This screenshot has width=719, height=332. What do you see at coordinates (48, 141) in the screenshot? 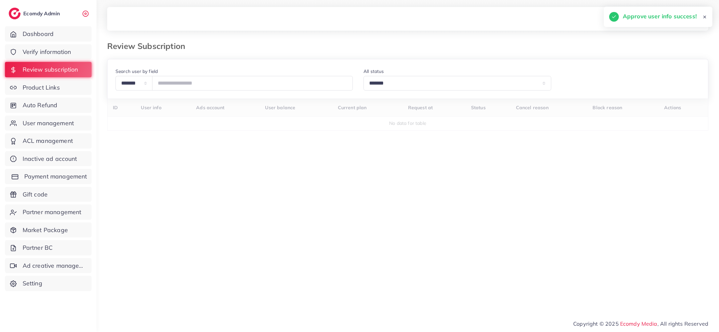
I see `span: ACL management` at bounding box center [48, 141].